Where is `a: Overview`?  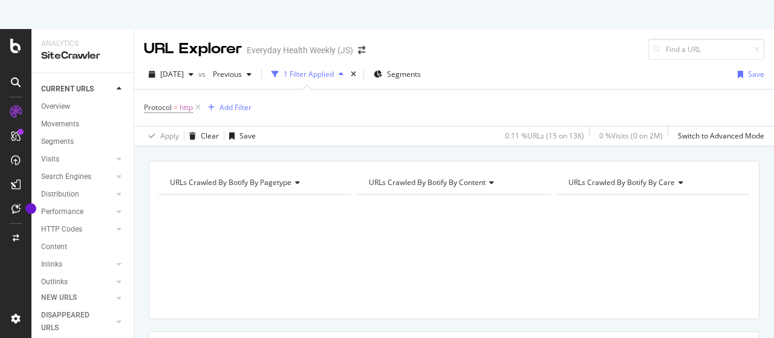 a: Overview is located at coordinates (83, 106).